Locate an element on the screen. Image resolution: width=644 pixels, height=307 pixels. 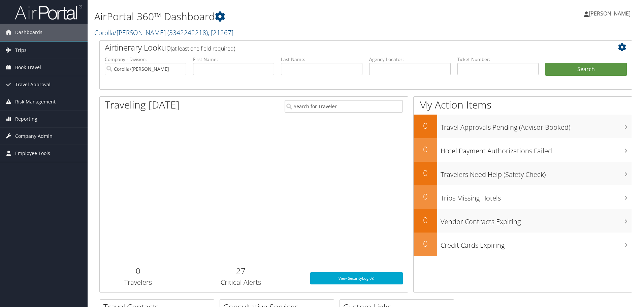
button: Search is located at coordinates (586, 69).